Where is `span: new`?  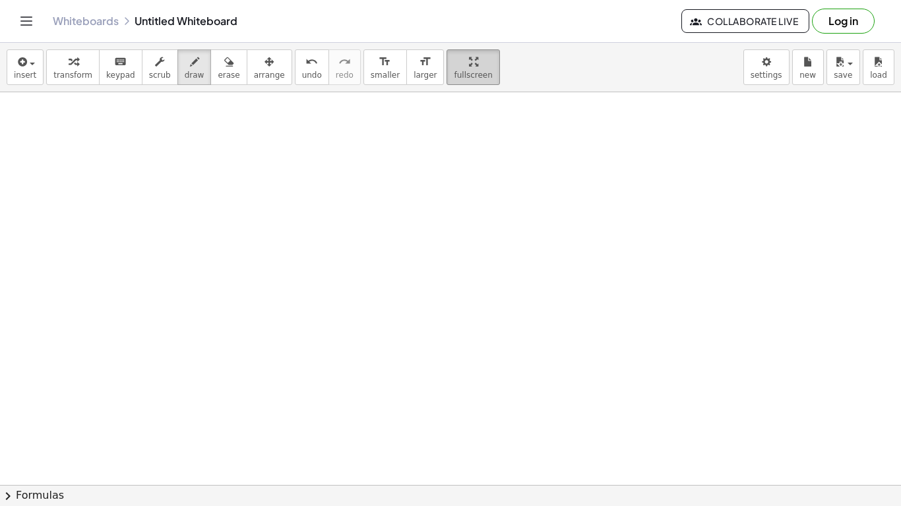 span: new is located at coordinates (807, 75).